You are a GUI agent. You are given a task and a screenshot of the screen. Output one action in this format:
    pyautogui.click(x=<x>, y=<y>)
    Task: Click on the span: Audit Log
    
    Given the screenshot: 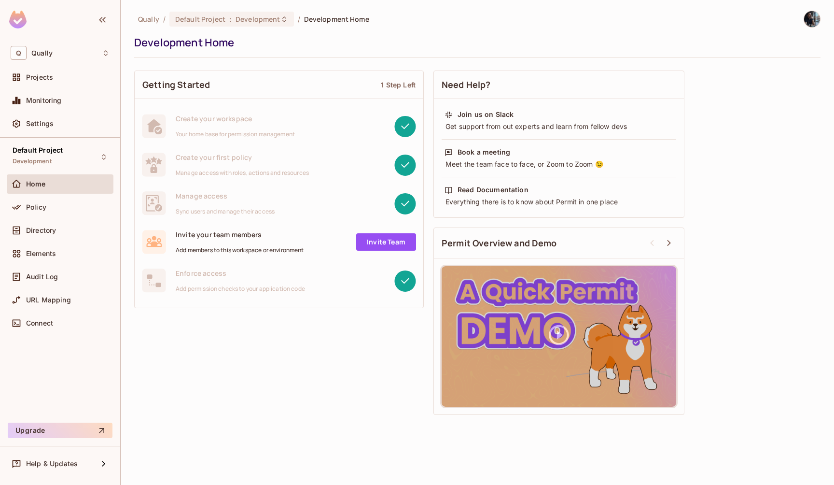 What is the action you would take?
    pyautogui.click(x=42, y=277)
    